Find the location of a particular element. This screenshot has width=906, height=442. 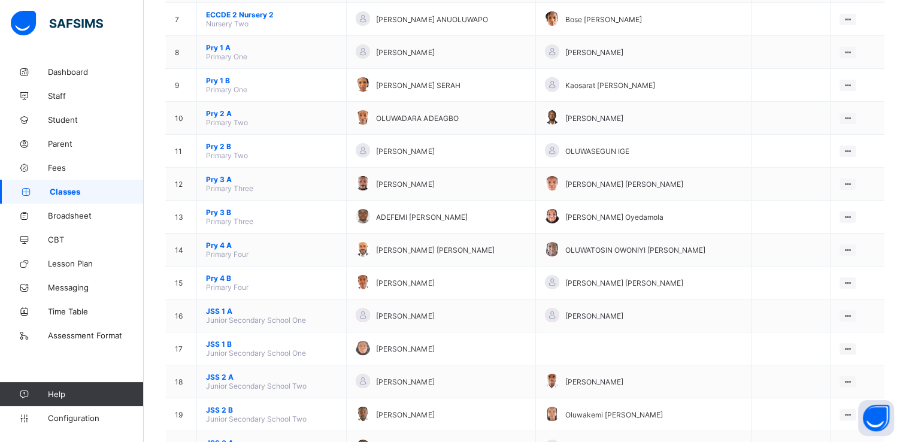

span: CBT is located at coordinates (96, 239).